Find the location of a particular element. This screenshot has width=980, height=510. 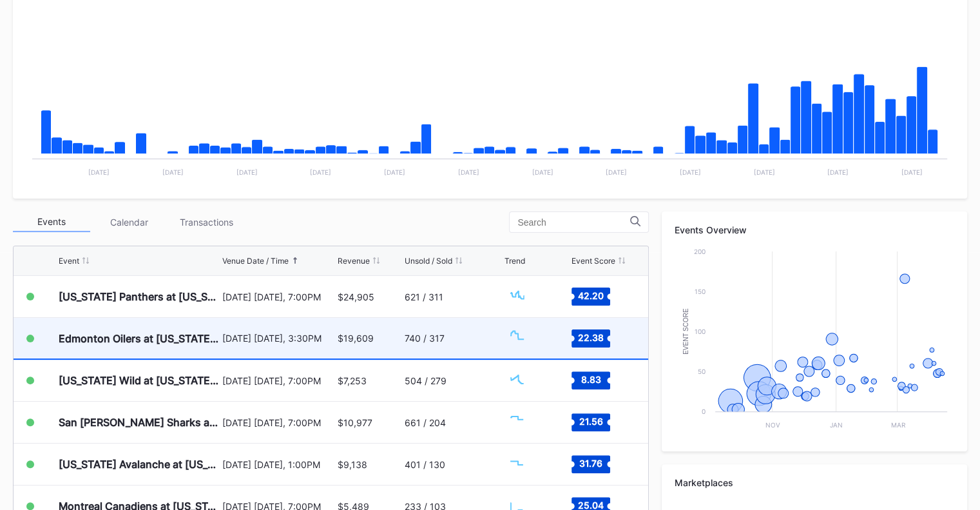

div: Event is located at coordinates (69, 261).